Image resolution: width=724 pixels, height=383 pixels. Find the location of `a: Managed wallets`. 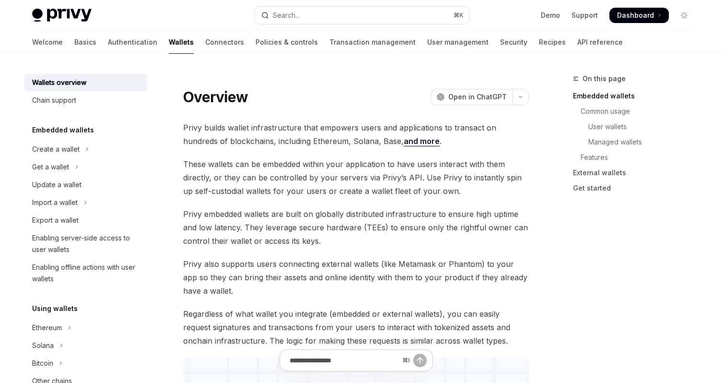

a: Managed wallets is located at coordinates (637, 142).